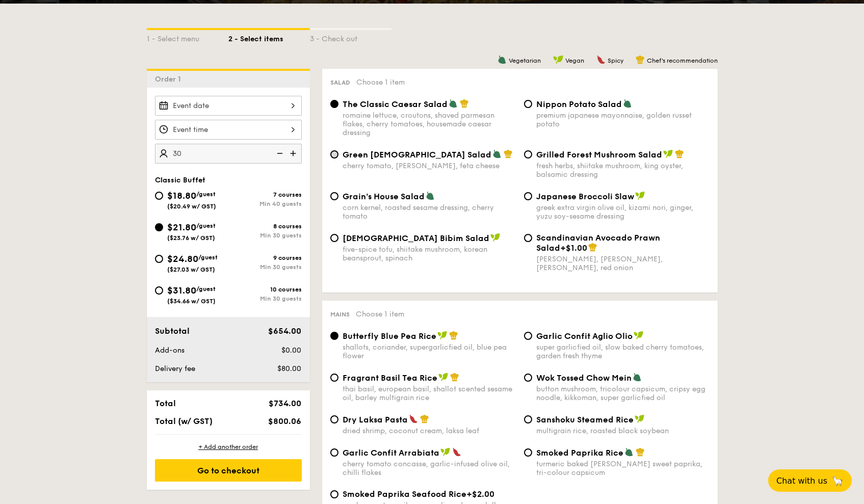 The image size is (864, 504). I want to click on span: Scandinavian Avocado Prawn Salad, so click(598, 242).